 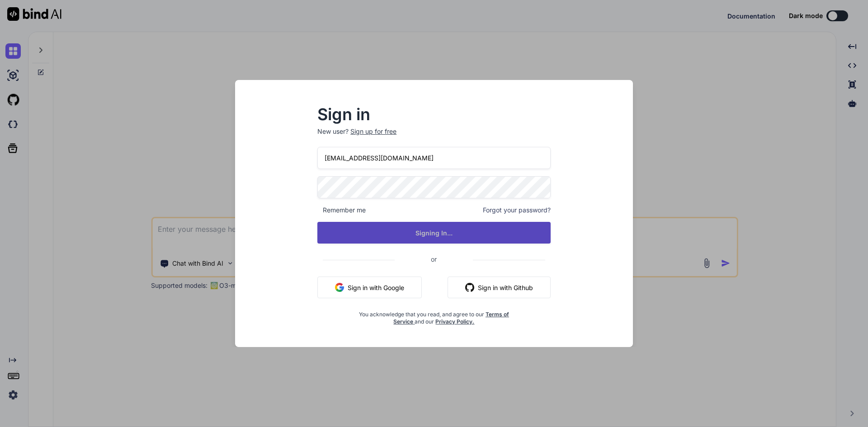 I want to click on h2: Sign in, so click(x=434, y=114).